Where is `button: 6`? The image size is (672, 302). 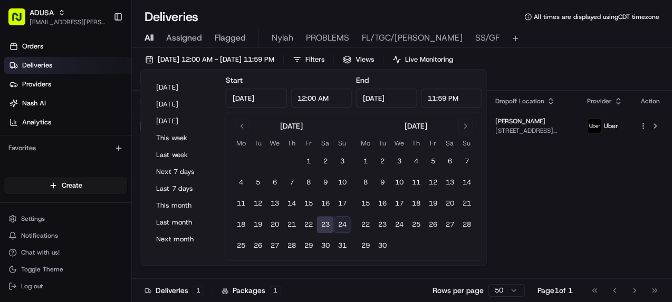
button: 6 is located at coordinates (449, 161).